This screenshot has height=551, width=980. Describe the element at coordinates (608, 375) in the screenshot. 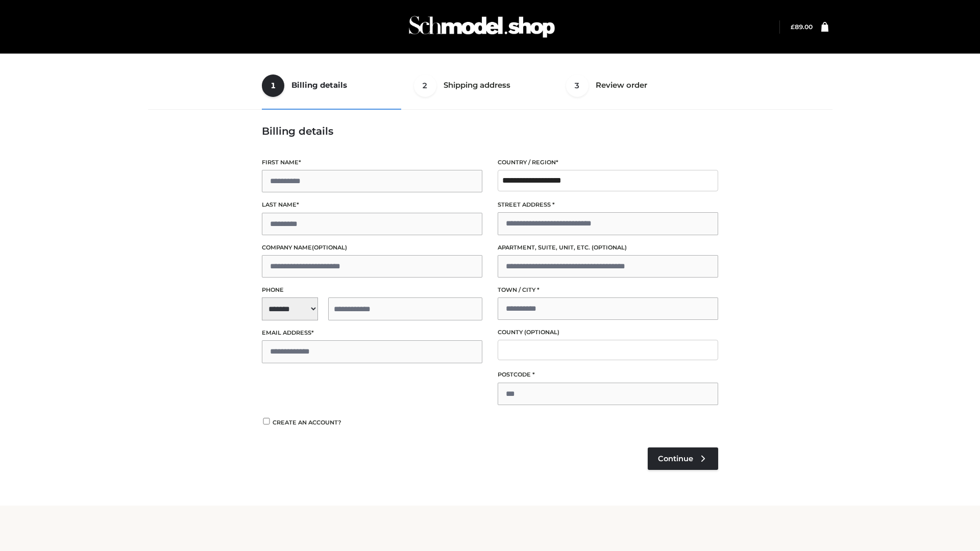

I see `label: Postcode` at that location.